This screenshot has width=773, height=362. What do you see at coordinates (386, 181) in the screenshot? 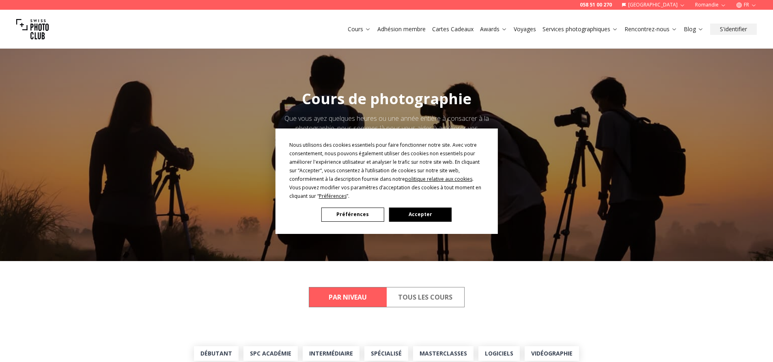
I see `div: Cookie Consent Prompt` at bounding box center [386, 181].